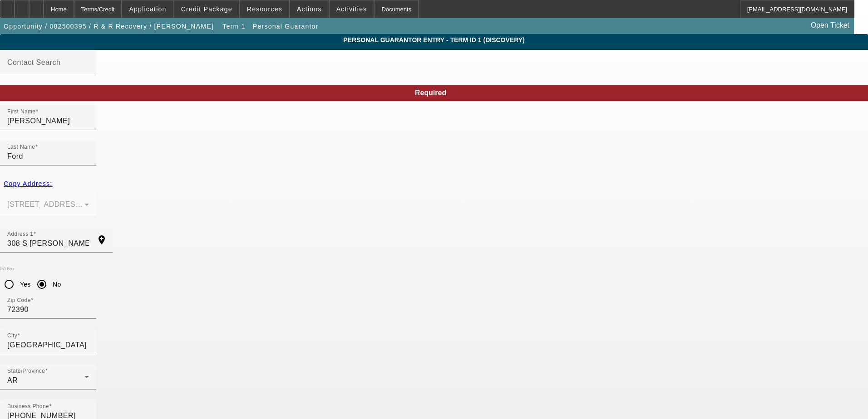 This screenshot has width=868, height=419. What do you see at coordinates (56, 285) in the screenshot?
I see `label: No` at bounding box center [56, 285].